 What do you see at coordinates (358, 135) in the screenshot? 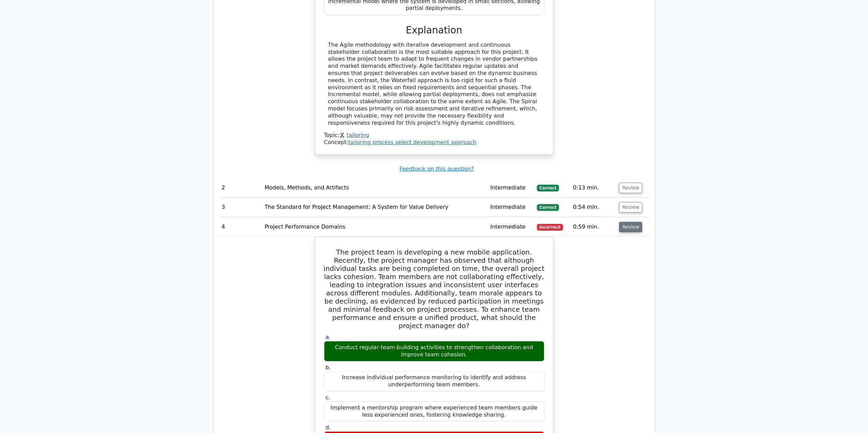
I see `a: tailoring` at bounding box center [358, 135].